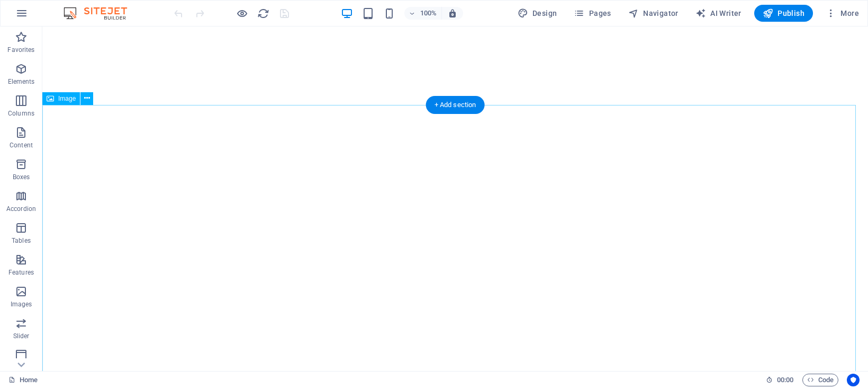 The height and width of the screenshot is (388, 868). Describe the element at coordinates (21, 50) in the screenshot. I see `p: Favorites` at that location.